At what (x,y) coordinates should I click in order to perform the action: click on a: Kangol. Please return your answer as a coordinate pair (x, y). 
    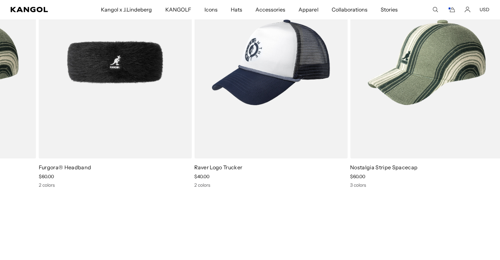
    Looking at the image, I should click on (38, 10).